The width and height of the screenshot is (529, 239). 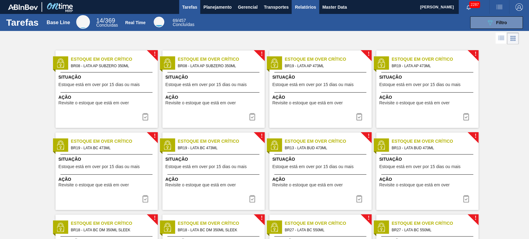 I want to click on span: 69, so click(x=175, y=20).